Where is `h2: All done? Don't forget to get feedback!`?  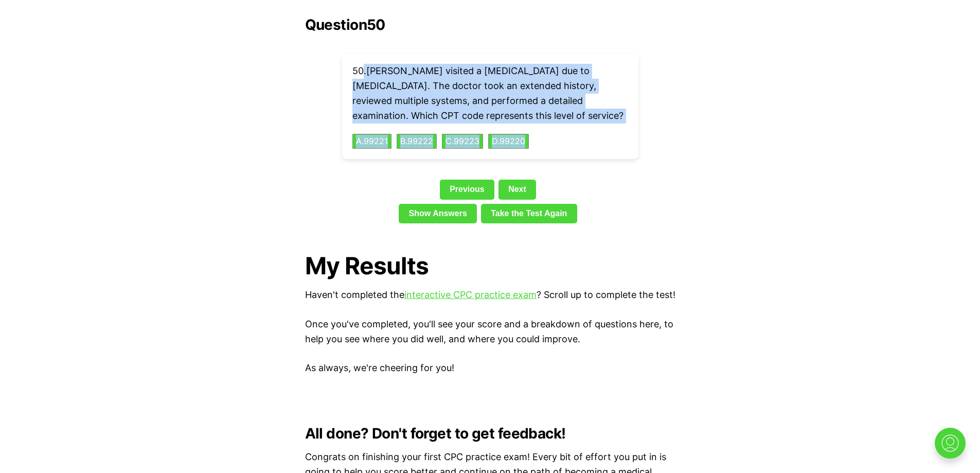
h2: All done? Don't forget to get feedback! is located at coordinates (490, 434).